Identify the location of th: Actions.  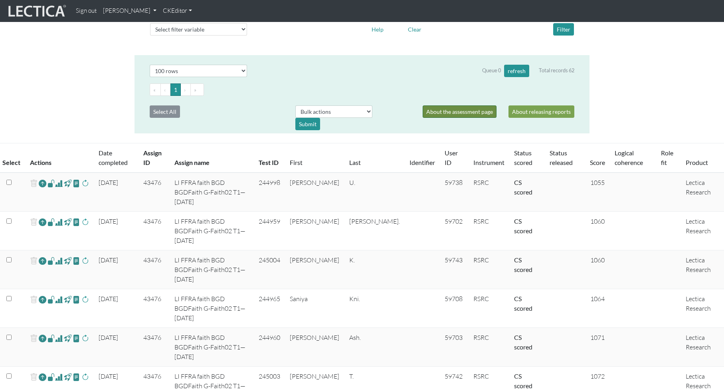
(59, 158).